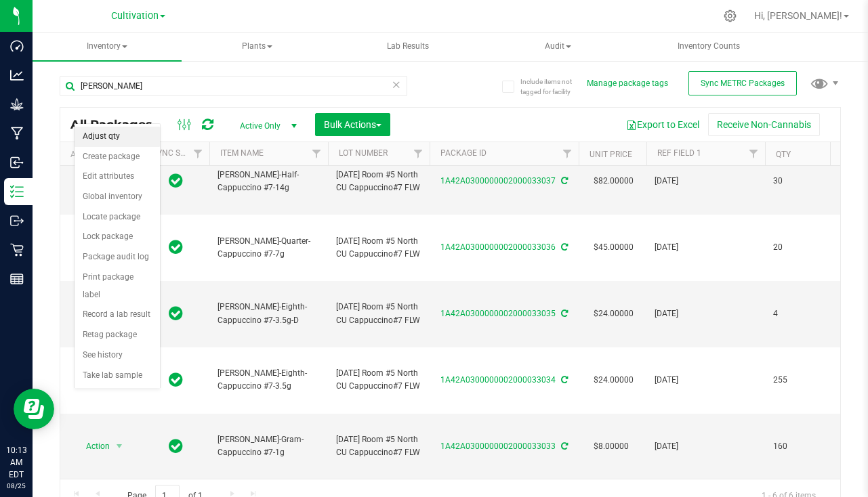 The height and width of the screenshot is (497, 868). Describe the element at coordinates (120, 447) in the screenshot. I see `span: select` at that location.